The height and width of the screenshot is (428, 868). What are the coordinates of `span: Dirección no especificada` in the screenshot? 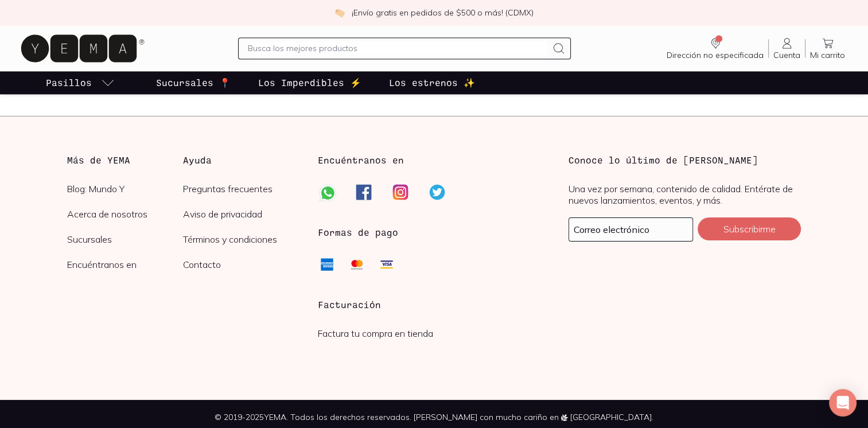 It's located at (715, 55).